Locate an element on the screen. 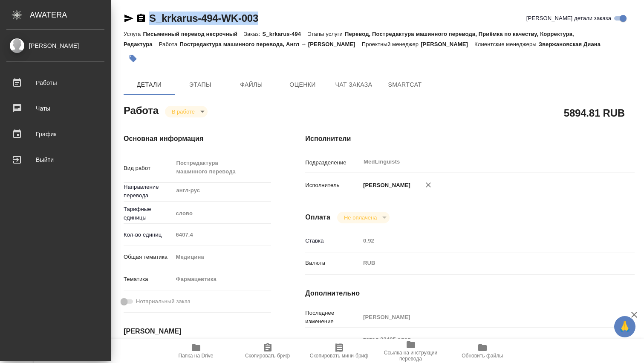 The width and height of the screenshot is (644, 363). a: График is located at coordinates (55, 134).